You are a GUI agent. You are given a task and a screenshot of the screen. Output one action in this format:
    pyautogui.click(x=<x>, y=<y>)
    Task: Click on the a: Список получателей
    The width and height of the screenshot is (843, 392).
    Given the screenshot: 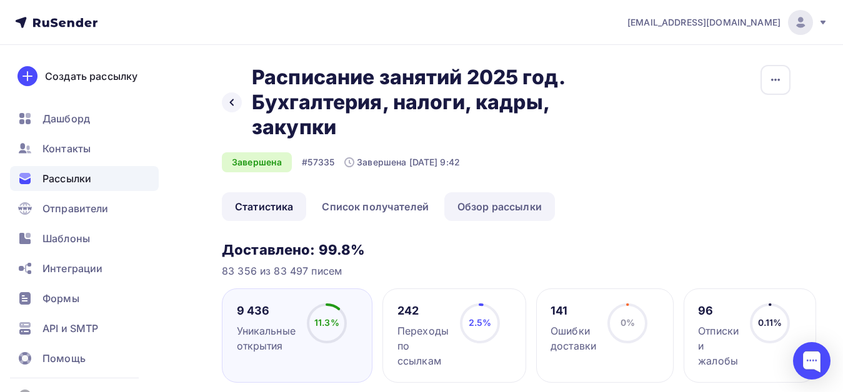 What is the action you would take?
    pyautogui.click(x=375, y=207)
    